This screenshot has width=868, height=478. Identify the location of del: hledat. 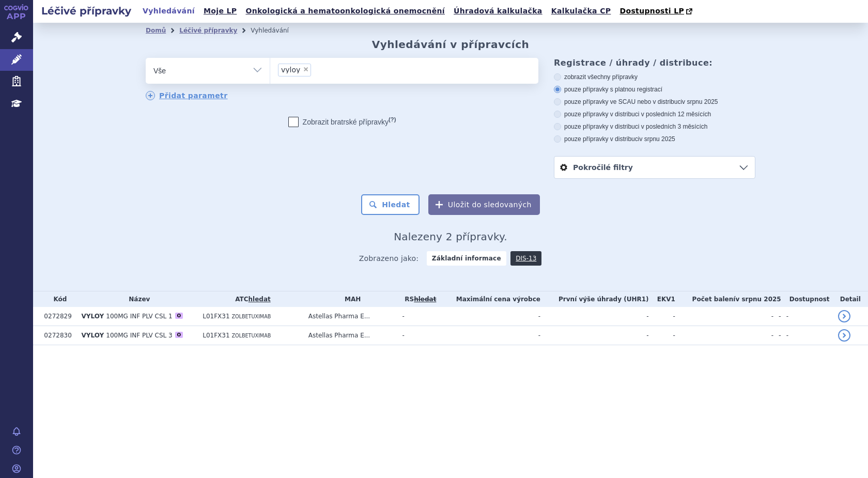
(425, 300).